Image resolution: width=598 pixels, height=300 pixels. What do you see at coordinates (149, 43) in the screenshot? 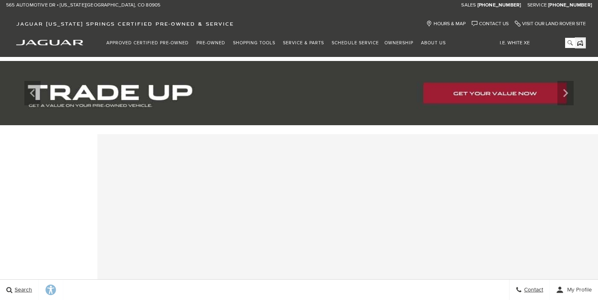
I see `a: Approved Certified Pre-Owned` at bounding box center [149, 43].